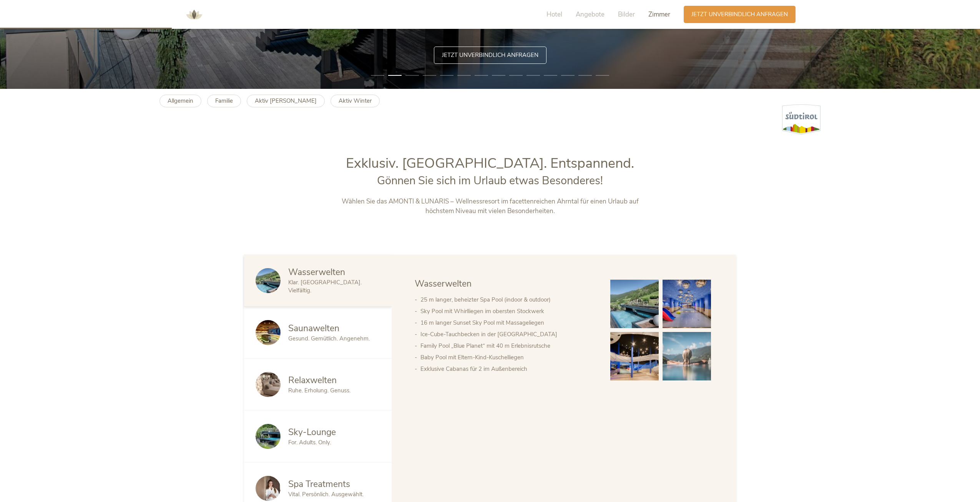 This screenshot has height=502, width=980. Describe the element at coordinates (508, 346) in the screenshot. I see `li: Family Pool „Blue Planet“ mit 40 m Erlebnisrutsche` at that location.